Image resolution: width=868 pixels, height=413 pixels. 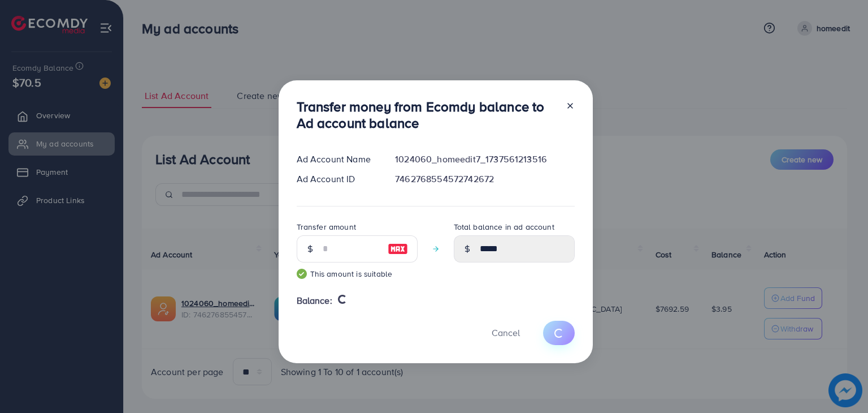 What do you see at coordinates (426, 115) in the screenshot?
I see `h3: Transfer money from Ecomdy balance to Ad account balance` at bounding box center [426, 115].